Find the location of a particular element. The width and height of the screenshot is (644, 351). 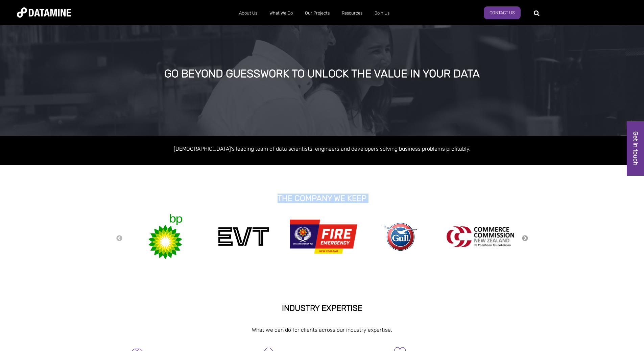

a: Get in touch is located at coordinates (635, 148).